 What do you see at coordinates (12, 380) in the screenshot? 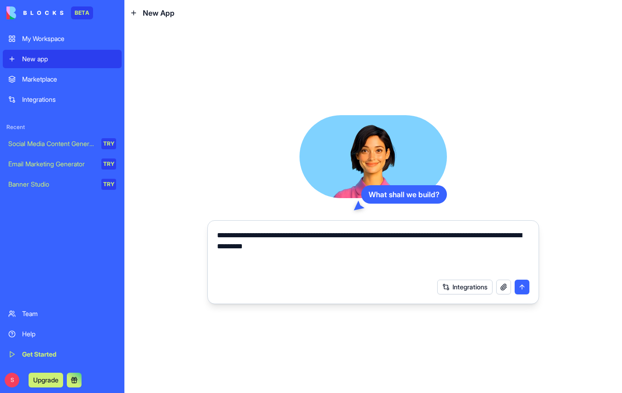
I see `span: S` at bounding box center [12, 380].